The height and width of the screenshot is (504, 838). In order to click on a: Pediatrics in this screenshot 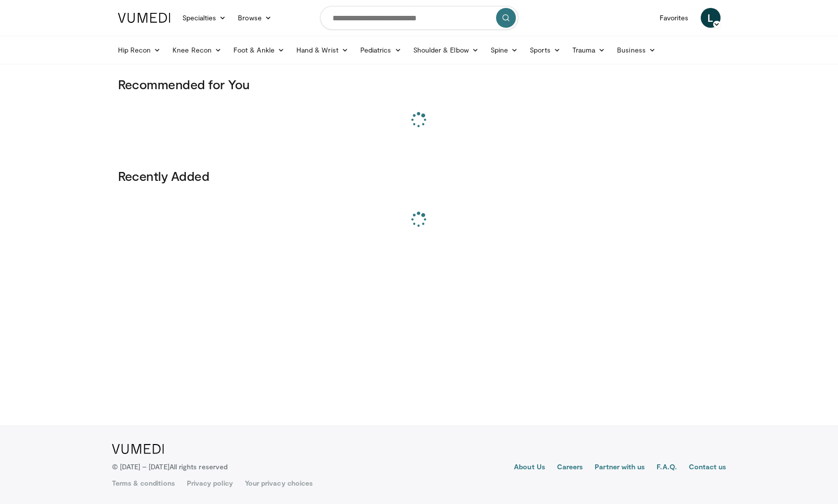, I will do `click(380, 50)`.